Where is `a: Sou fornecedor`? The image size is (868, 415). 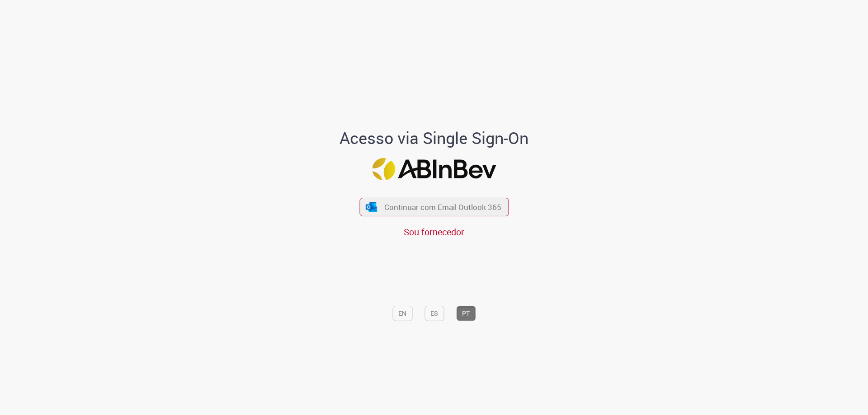
a: Sou fornecedor is located at coordinates (434, 232).